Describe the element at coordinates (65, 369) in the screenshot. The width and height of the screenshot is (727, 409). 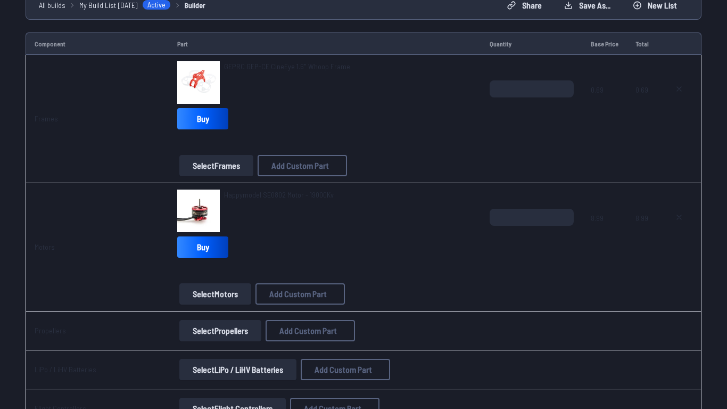
I see `a: LiPo / LiHV Batteries` at that location.